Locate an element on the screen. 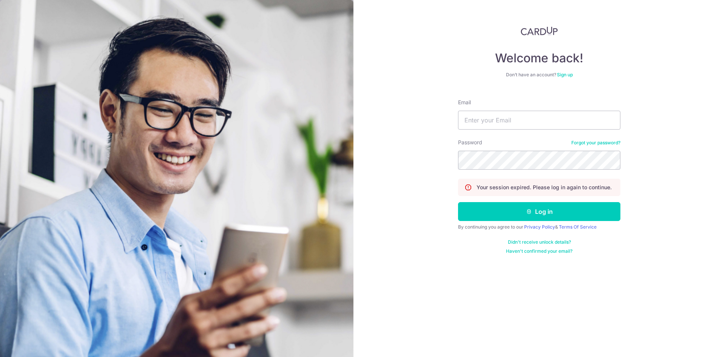 Image resolution: width=725 pixels, height=357 pixels. a: Sign up is located at coordinates (565, 74).